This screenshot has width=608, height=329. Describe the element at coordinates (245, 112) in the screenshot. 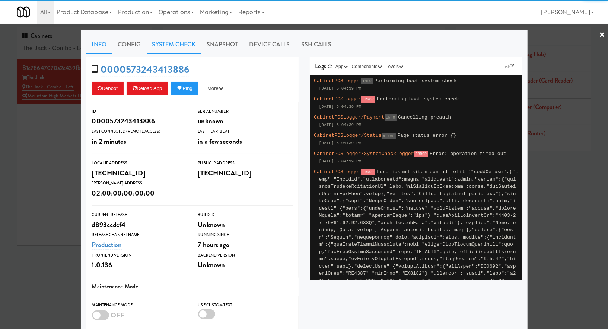

I see `div: Serial Number` at that location.